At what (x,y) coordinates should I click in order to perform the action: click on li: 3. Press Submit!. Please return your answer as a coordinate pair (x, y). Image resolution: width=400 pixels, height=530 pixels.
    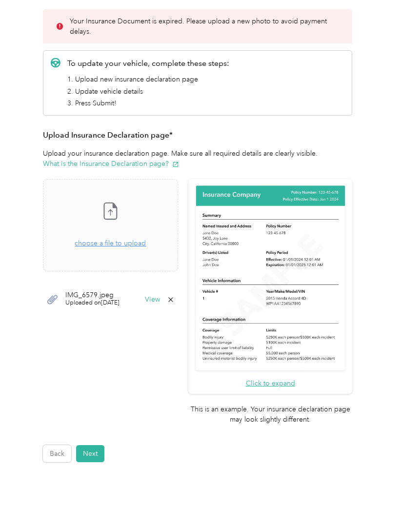
    Looking at the image, I should click on (148, 103).